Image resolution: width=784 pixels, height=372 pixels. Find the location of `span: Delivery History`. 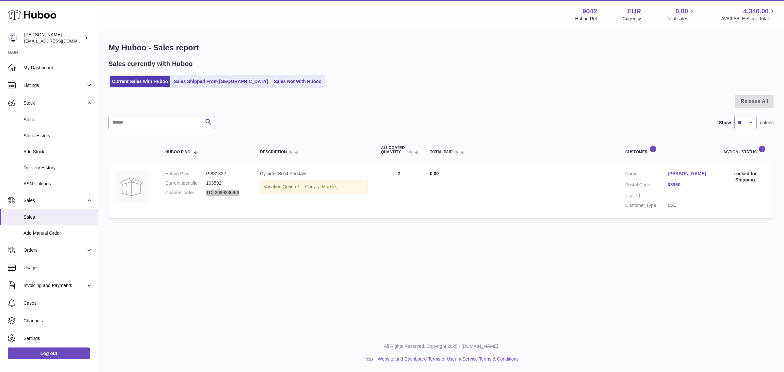

span: Delivery History is located at coordinates (58, 168).